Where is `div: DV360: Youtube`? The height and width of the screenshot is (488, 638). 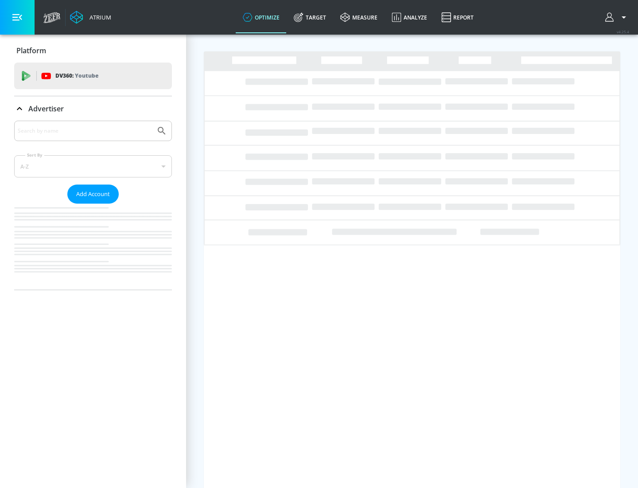
div: DV360: Youtube is located at coordinates (93, 76).